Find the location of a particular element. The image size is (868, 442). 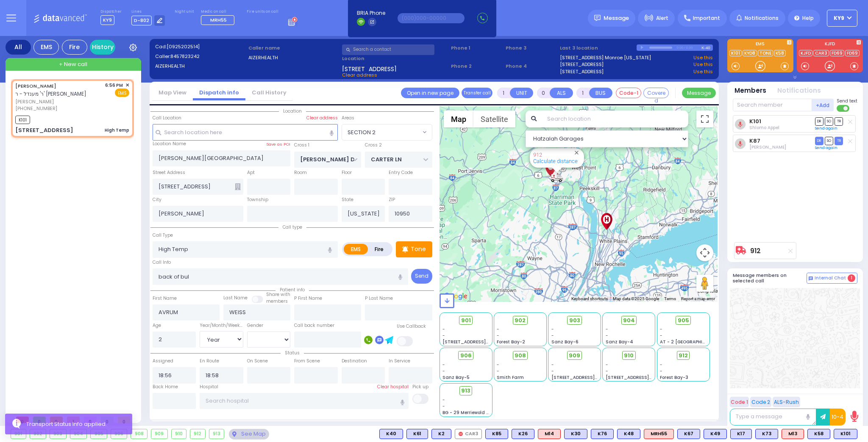

span: Shimon Schonfeld is located at coordinates (768, 147).